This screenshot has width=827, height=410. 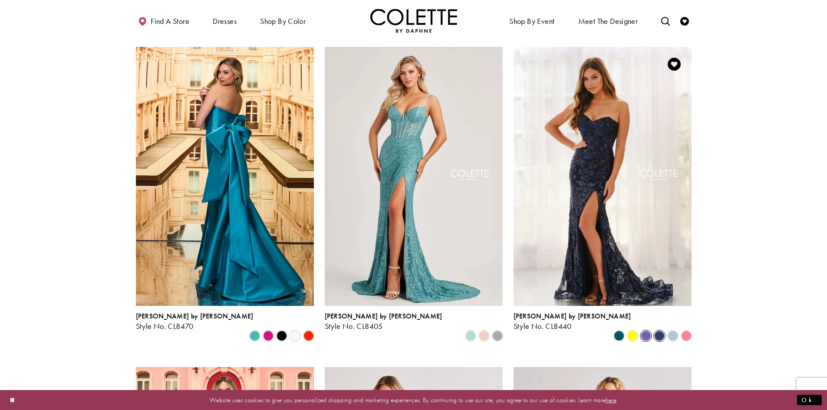 I want to click on div: Colette by Daphne Style No. CL8470, so click(x=194, y=322).